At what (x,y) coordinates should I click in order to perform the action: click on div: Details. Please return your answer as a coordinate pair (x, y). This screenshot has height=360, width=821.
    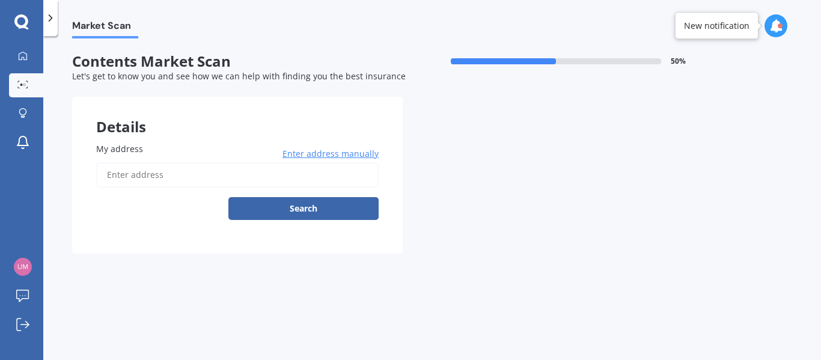
    Looking at the image, I should click on (237, 115).